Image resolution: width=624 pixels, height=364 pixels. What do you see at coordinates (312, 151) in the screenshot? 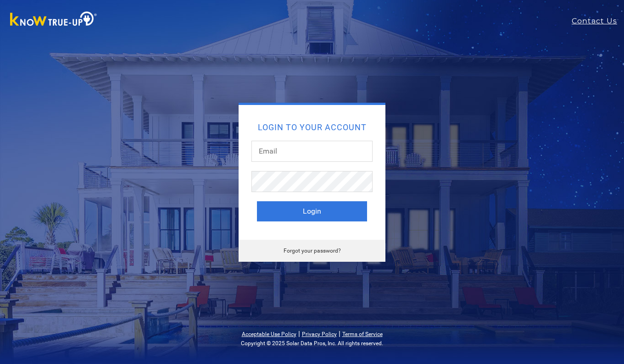
I see `input: Email` at bounding box center [312, 151].